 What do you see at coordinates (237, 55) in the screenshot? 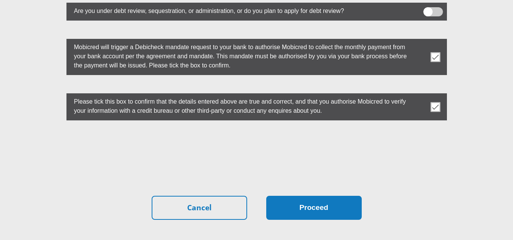
I see `label: Mobicred will trigger a Debicheck mandate request to your bank to authorise Mobicred to collect t...` at bounding box center [237, 55].